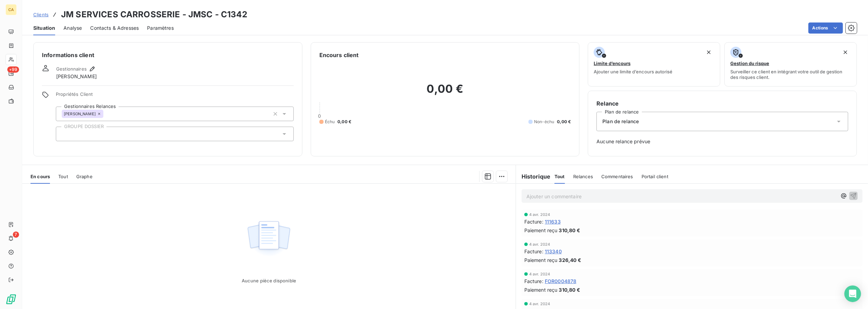  What do you see at coordinates (791, 75) in the screenshot?
I see `span: Surveiller ce client en intégrant votre outil de gestion des risques client.` at bounding box center [791, 75].